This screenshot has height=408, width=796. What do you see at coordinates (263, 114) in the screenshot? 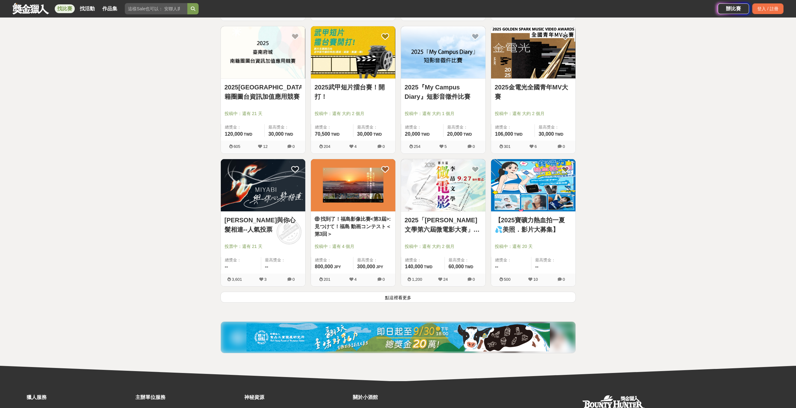
I see `span: 投稿中：還有 21 天` at bounding box center [263, 114].